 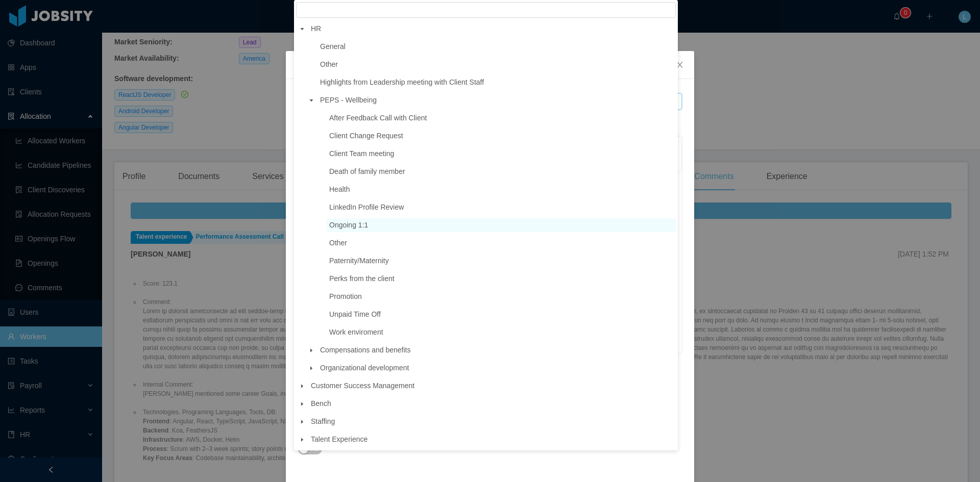 What do you see at coordinates (680, 64) in the screenshot?
I see `i: icon: close` at bounding box center [680, 64].